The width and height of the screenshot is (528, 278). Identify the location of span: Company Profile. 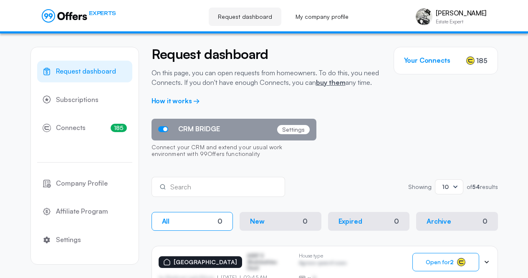
(82, 183).